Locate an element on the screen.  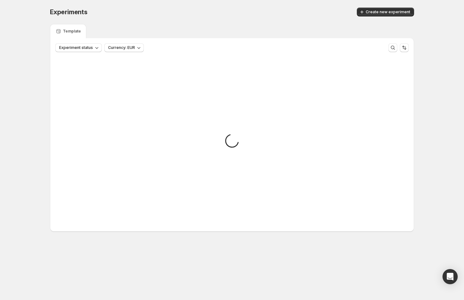
p: Template is located at coordinates (72, 31).